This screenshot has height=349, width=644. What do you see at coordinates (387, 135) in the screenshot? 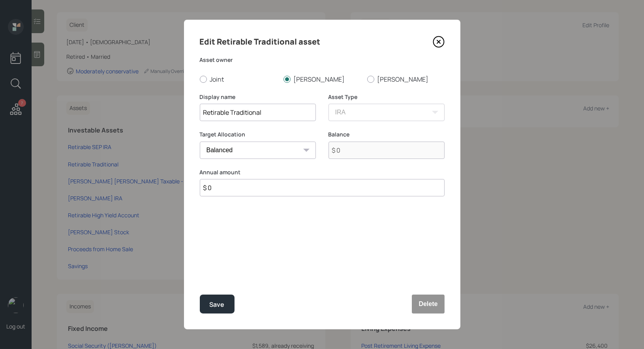
I see `label: Balance` at bounding box center [387, 135].